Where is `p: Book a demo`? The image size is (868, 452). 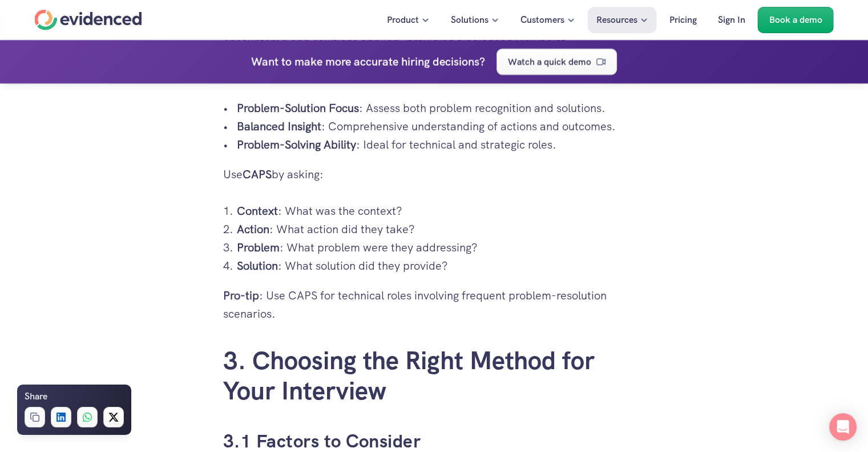
p: Book a demo is located at coordinates (796, 20).